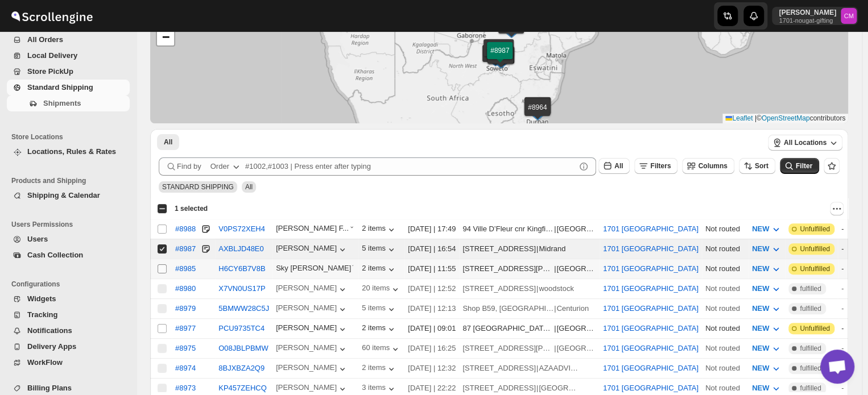 The image size is (868, 395). What do you see at coordinates (614, 166) in the screenshot?
I see `button: All` at bounding box center [614, 166].